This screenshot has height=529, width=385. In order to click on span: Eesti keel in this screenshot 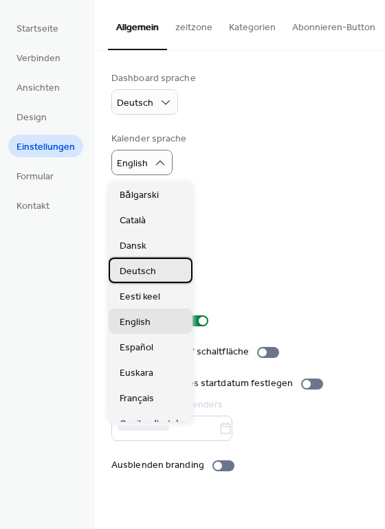, I will do `click(139, 297)`.